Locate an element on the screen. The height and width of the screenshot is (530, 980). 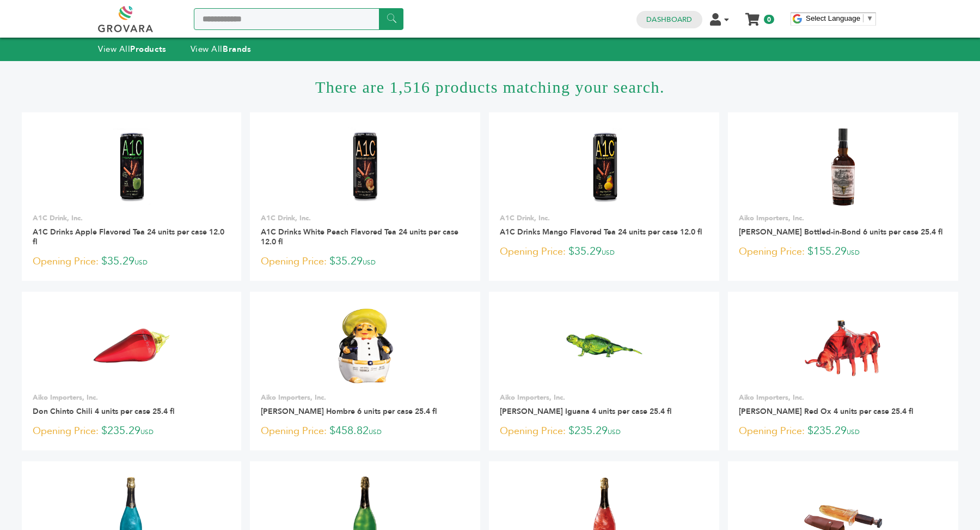
span: 0 is located at coordinates (769, 19).